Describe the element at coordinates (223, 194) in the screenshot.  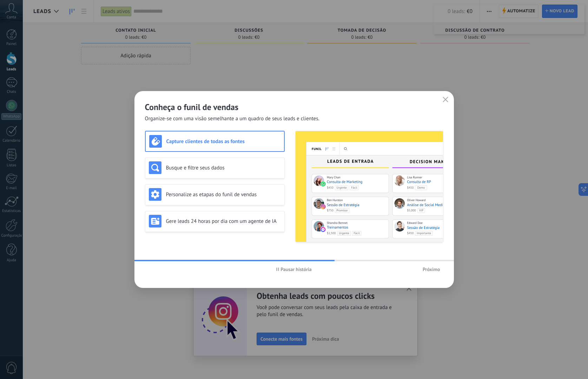
I see `h3: Personalize as etapas do funil de vendas` at that location.